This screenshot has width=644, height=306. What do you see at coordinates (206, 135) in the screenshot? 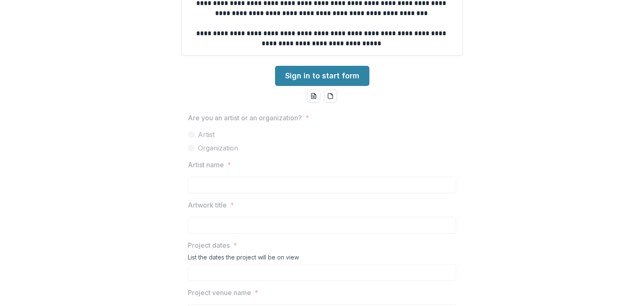
I see `span: Artist` at bounding box center [206, 135].